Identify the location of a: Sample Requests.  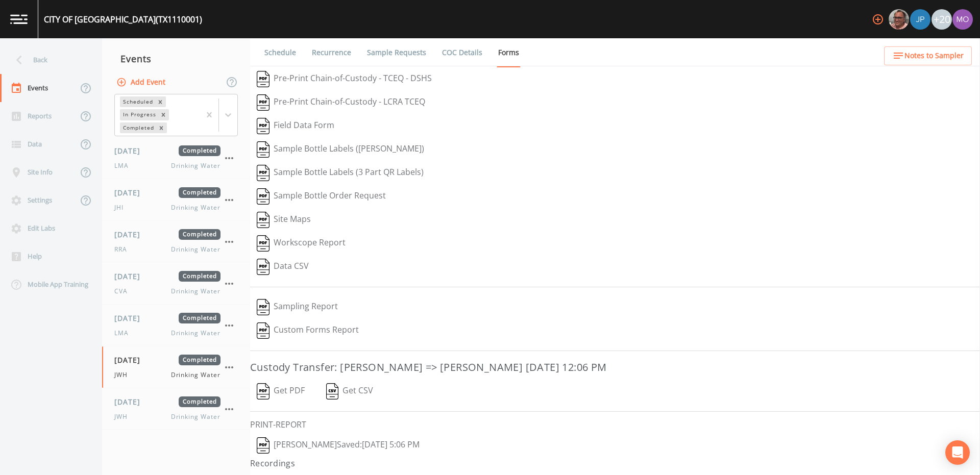
(397, 53).